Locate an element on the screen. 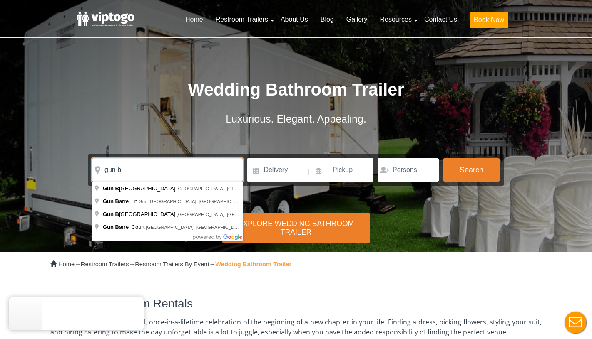 Image resolution: width=592 pixels, height=339 pixels. a: Resources is located at coordinates (395, 20).